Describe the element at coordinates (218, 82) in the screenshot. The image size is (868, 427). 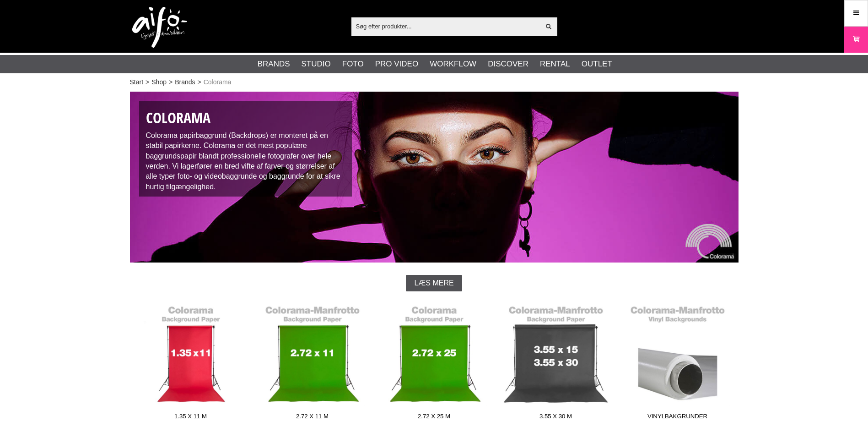
I see `span: Colorama` at that location.